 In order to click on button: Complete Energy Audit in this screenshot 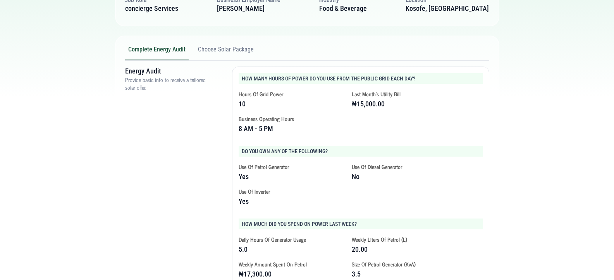, I will do `click(157, 53)`.